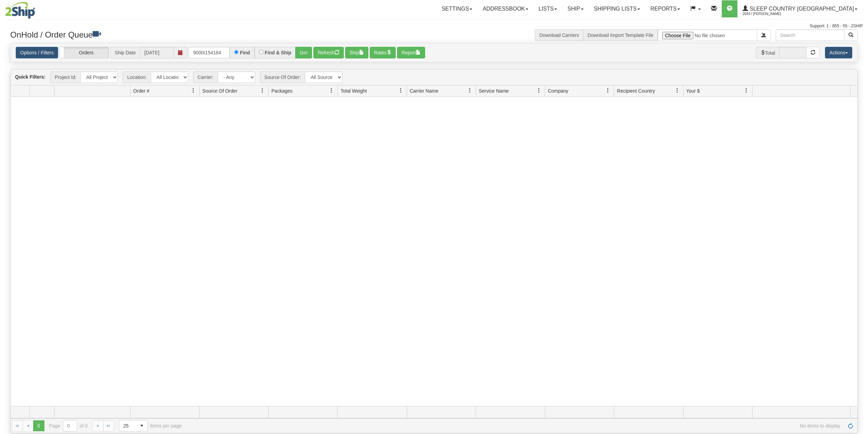  I want to click on img: logo2044.jpg, so click(20, 11).